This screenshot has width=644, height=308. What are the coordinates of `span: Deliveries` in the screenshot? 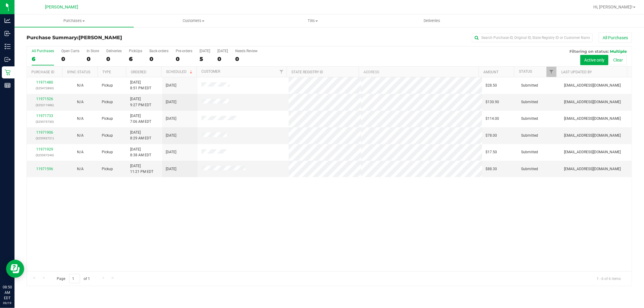 It's located at (432, 21).